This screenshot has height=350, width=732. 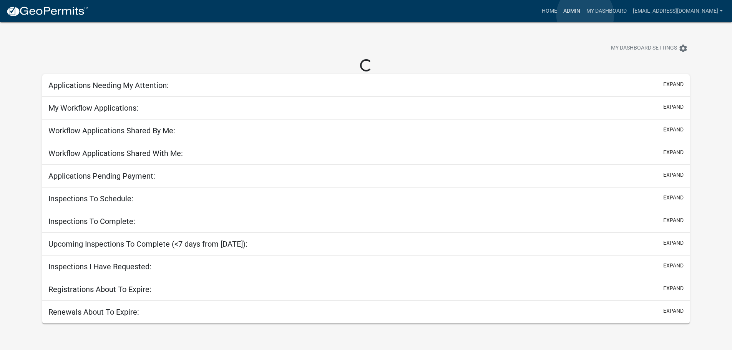 I want to click on a: Admin, so click(x=572, y=11).